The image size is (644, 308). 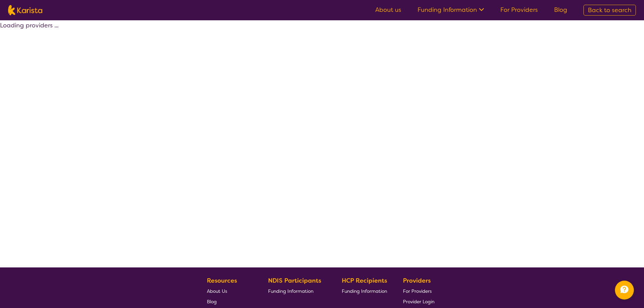 I want to click on span: Provider Login, so click(x=419, y=302).